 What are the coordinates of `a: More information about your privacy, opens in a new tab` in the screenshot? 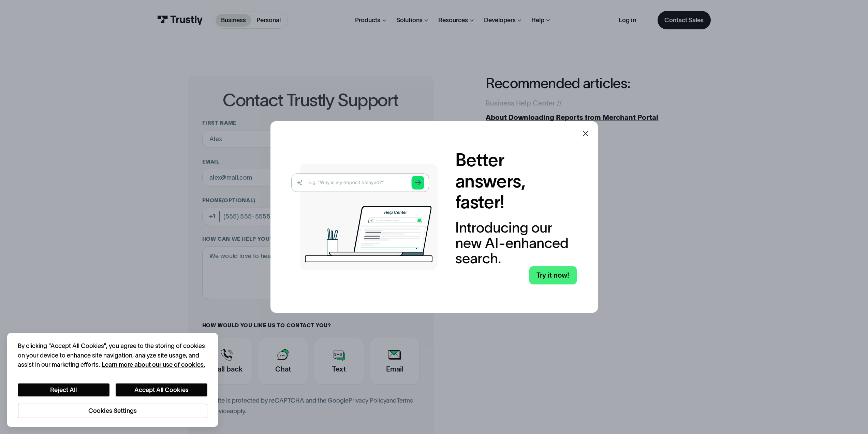 It's located at (153, 364).